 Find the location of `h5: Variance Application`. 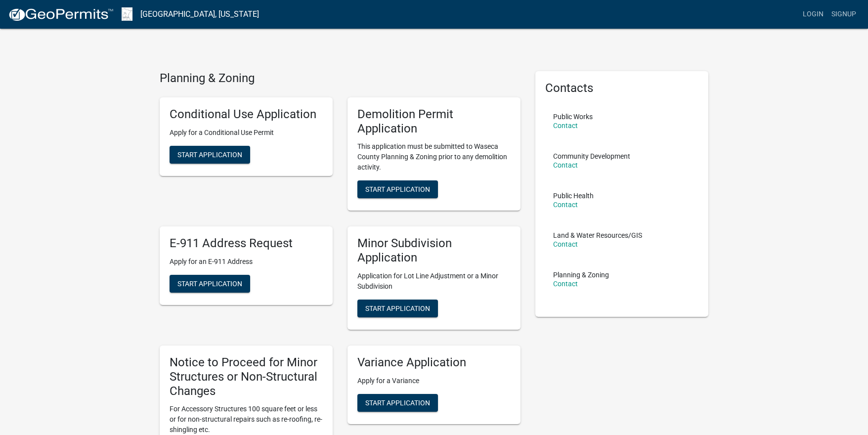

h5: Variance Application is located at coordinates (434, 362).